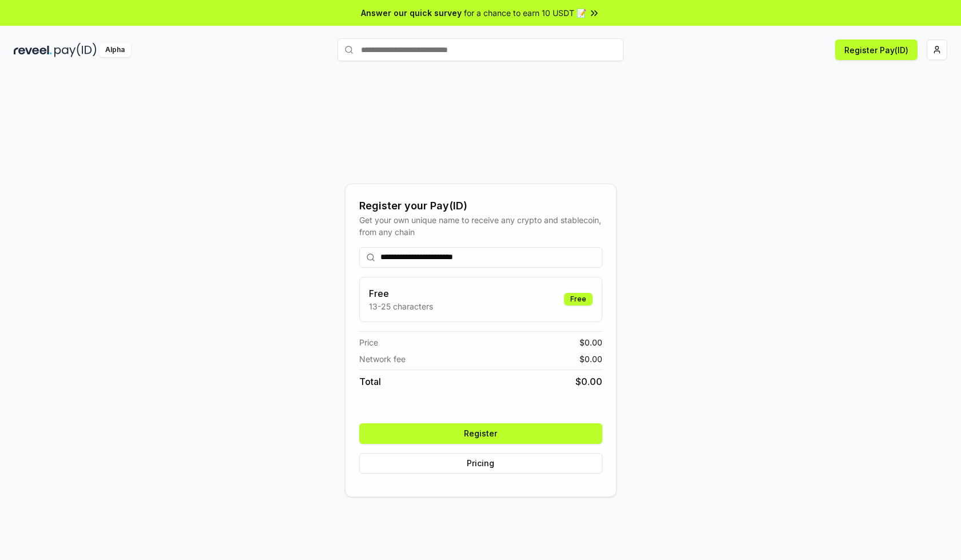 Image resolution: width=961 pixels, height=560 pixels. I want to click on img: pay_id, so click(75, 50).